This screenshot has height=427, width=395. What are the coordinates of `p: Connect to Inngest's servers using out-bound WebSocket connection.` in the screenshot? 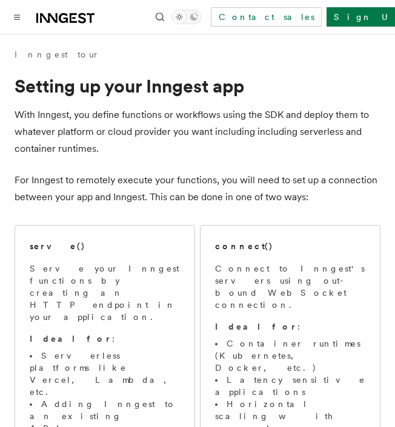 It's located at (290, 287).